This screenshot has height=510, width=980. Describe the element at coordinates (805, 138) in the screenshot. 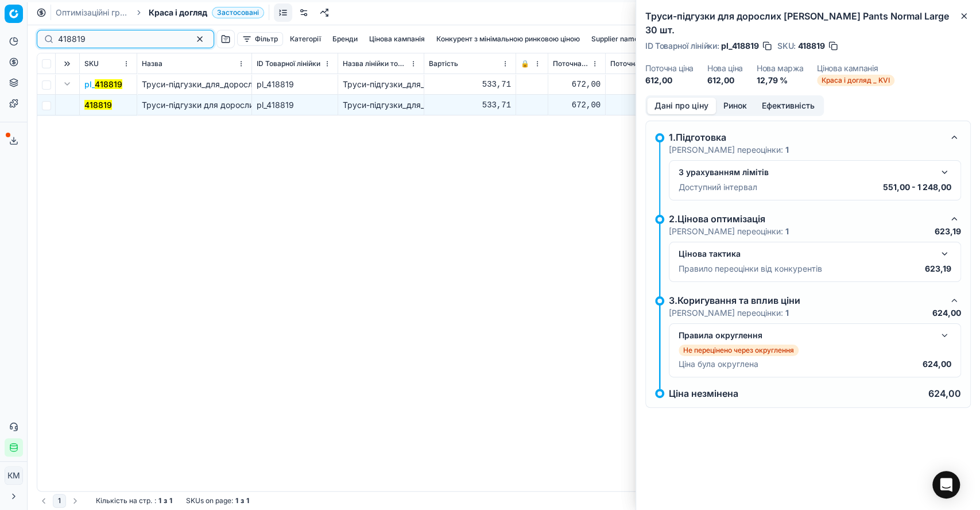

I see `div: 1.Підготовка` at that location.